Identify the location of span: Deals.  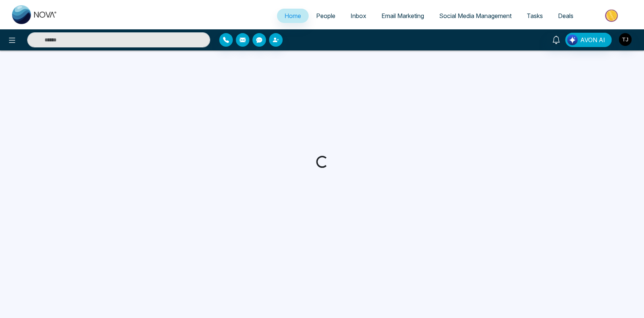
(565, 16).